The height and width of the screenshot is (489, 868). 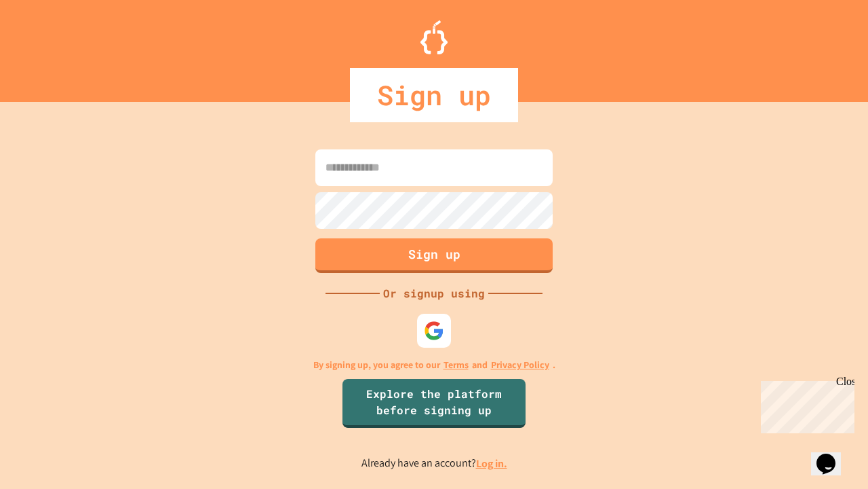 What do you see at coordinates (434, 330) in the screenshot?
I see `img: google-icon.svg` at bounding box center [434, 330].